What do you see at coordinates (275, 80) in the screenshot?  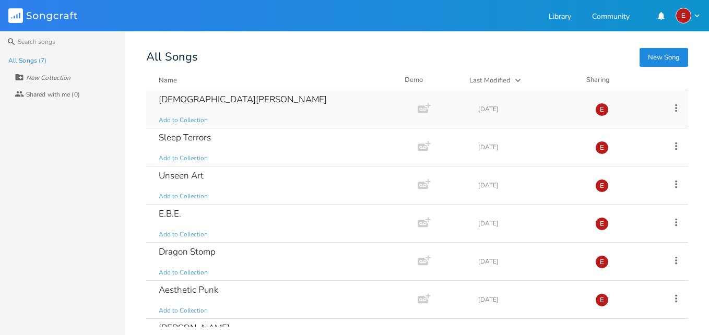 I see `button: Name` at bounding box center [275, 80].